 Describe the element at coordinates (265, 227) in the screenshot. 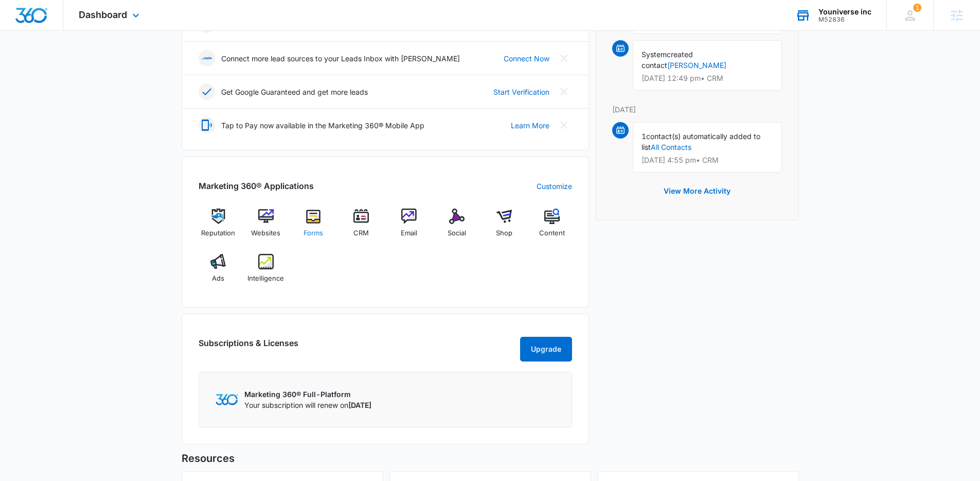

I see `a: Websites` at that location.